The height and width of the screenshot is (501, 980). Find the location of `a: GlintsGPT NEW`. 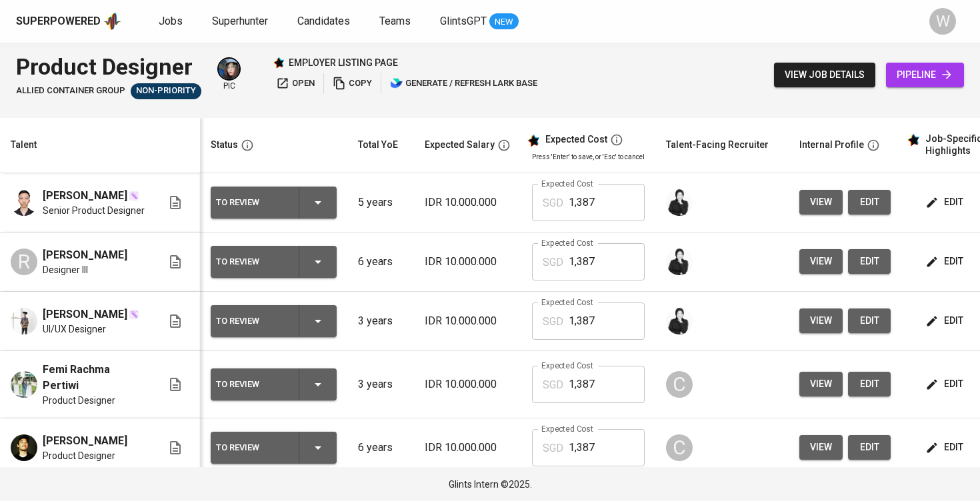

a: GlintsGPT NEW is located at coordinates (479, 21).